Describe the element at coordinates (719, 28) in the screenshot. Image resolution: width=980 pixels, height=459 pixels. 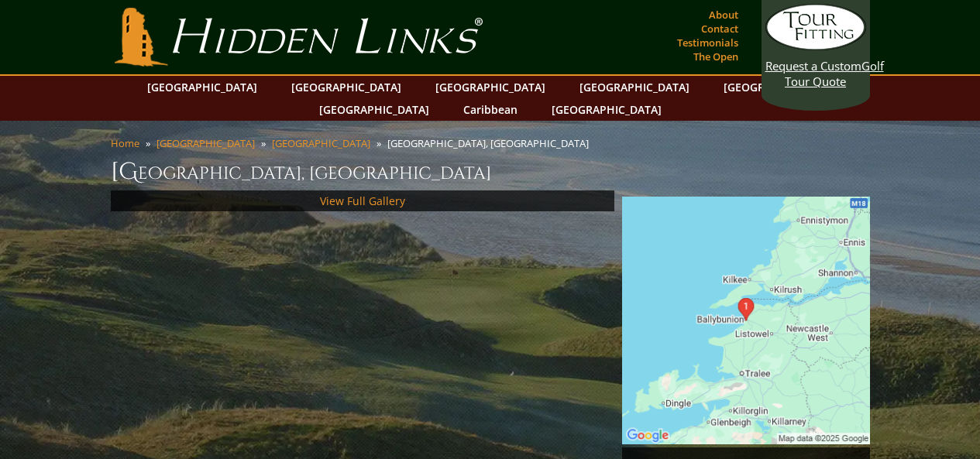
I see `a: Contact` at that location.